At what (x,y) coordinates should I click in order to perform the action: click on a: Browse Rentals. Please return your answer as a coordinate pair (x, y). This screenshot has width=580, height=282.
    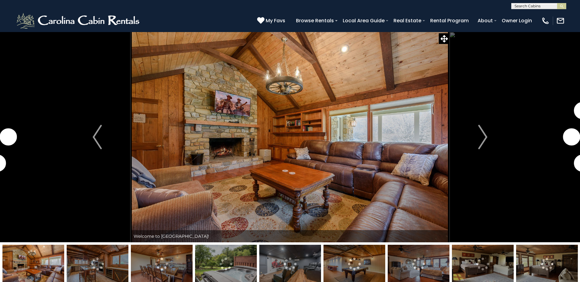
    Looking at the image, I should click on (315, 20).